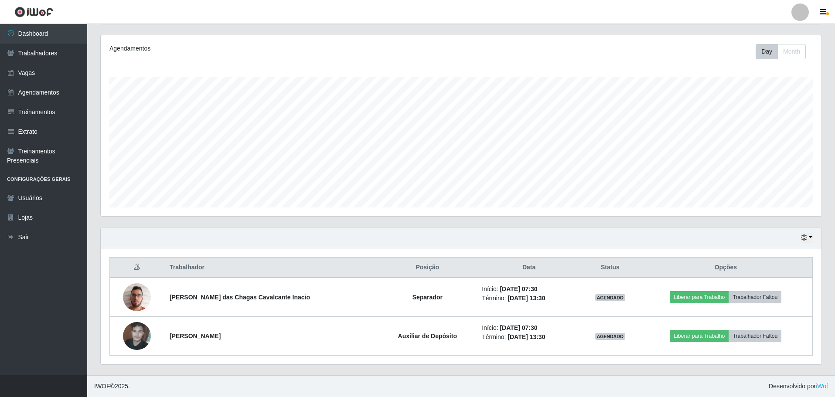 The image size is (835, 397). I want to click on th: Data, so click(529, 268).